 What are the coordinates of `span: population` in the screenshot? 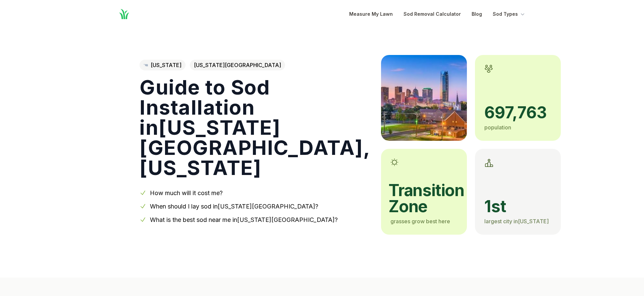 It's located at (498, 128).